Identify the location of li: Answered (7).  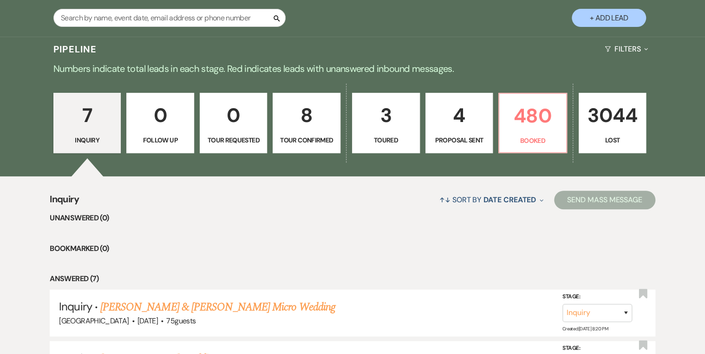
(352, 279).